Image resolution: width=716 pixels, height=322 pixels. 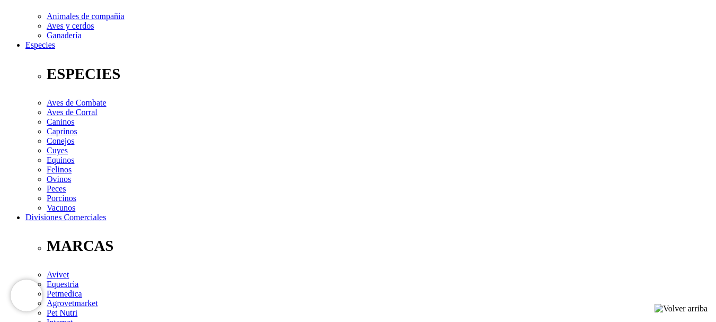 I want to click on span: Pet Nutri, so click(x=62, y=312).